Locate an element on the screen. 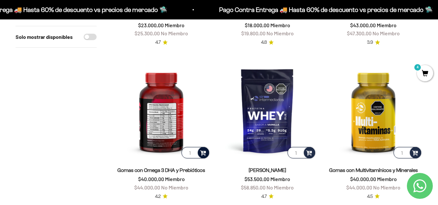  mark: 4 is located at coordinates (417, 67).